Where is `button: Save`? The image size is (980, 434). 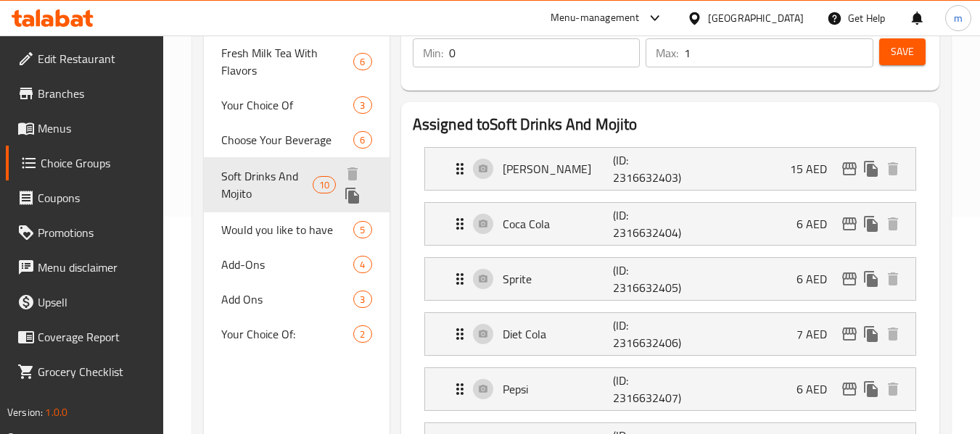 button: Save is located at coordinates (902, 51).